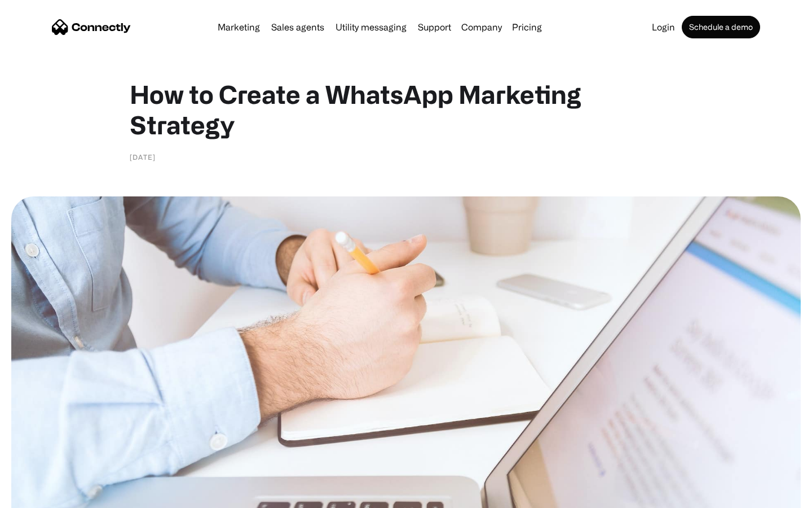 The height and width of the screenshot is (508, 812). I want to click on ul: Language list, so click(45, 496).